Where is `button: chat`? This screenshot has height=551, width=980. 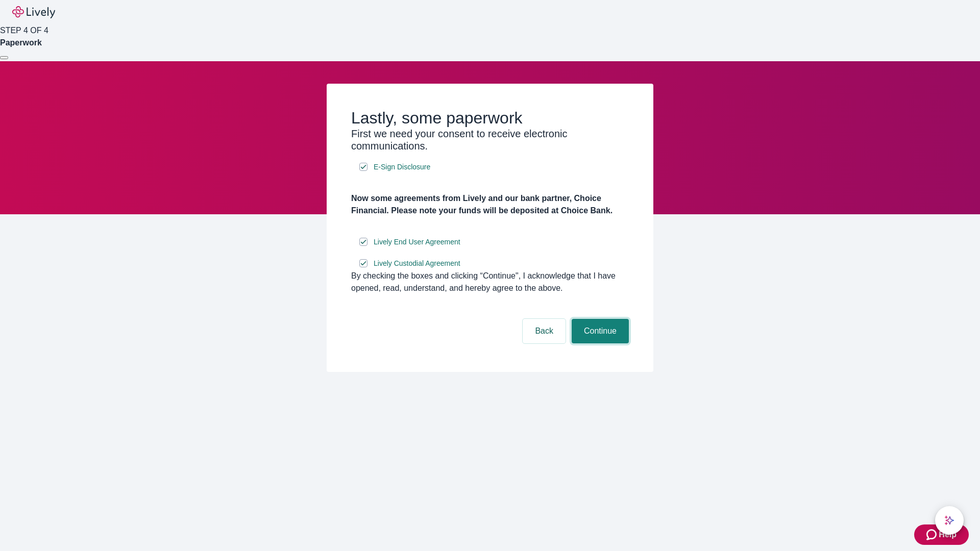 button: chat is located at coordinates (950, 521).